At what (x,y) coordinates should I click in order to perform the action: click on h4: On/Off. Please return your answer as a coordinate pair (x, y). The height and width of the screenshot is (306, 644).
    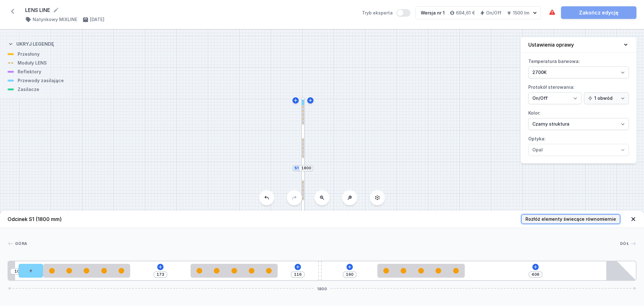
    Looking at the image, I should click on (494, 13).